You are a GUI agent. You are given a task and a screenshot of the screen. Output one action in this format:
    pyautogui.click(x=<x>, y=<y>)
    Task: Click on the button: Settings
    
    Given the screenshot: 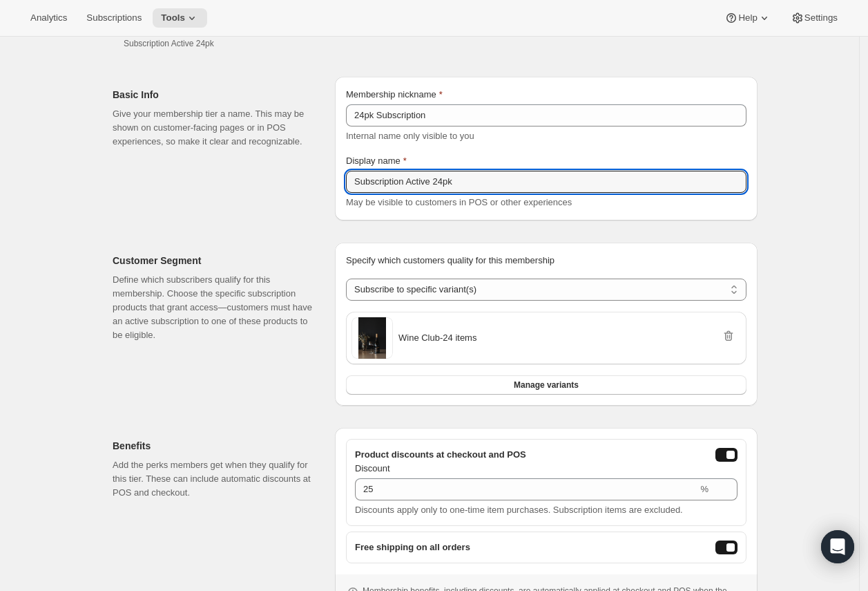 What is the action you would take?
    pyautogui.click(x=814, y=18)
    